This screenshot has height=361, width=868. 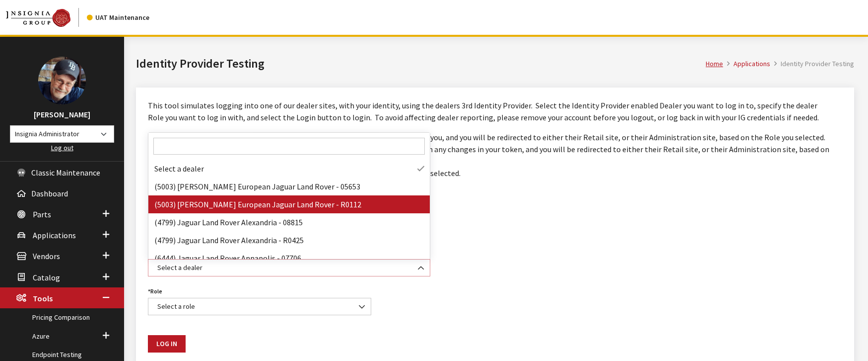 What do you see at coordinates (490, 193) in the screenshot?
I see `p: * You must have your VPN connected!` at bounding box center [490, 193].